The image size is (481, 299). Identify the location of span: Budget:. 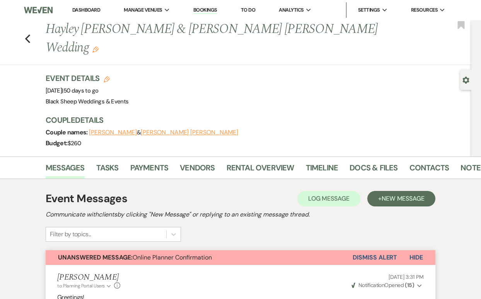
(56, 143).